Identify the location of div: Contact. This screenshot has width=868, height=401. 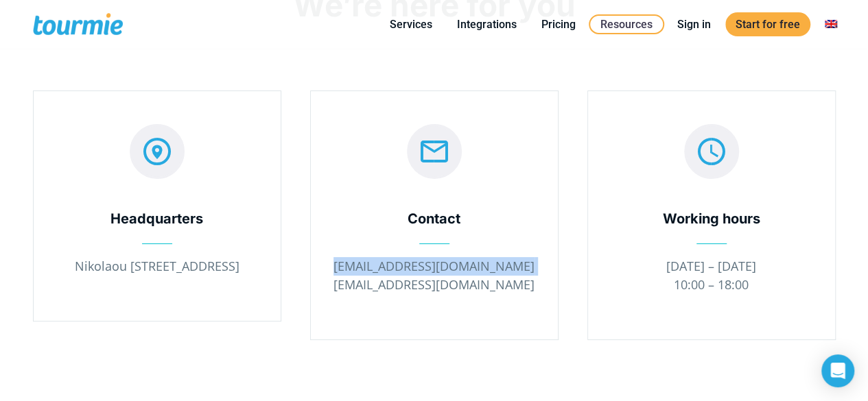
(434, 219).